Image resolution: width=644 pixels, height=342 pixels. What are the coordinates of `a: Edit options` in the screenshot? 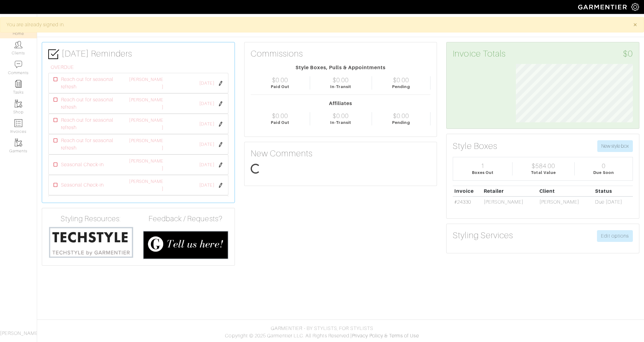 It's located at (615, 236).